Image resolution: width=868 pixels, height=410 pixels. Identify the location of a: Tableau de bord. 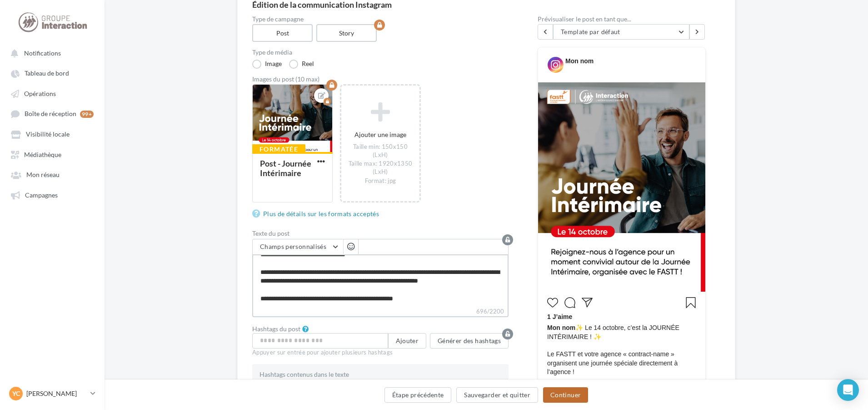
(52, 73).